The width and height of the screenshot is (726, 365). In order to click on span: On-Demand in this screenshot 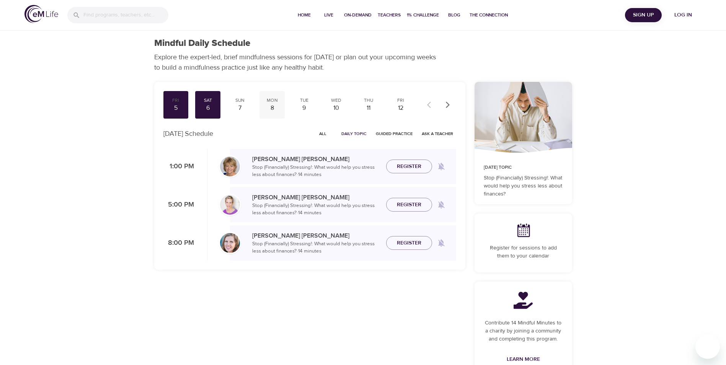, I will do `click(358, 15)`.